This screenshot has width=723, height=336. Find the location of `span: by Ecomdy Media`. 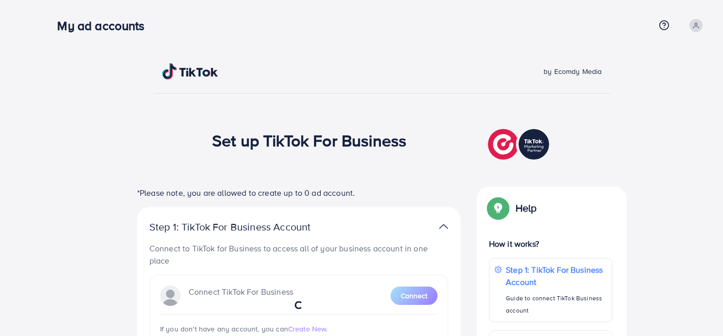

span: by Ecomdy Media is located at coordinates (573, 71).